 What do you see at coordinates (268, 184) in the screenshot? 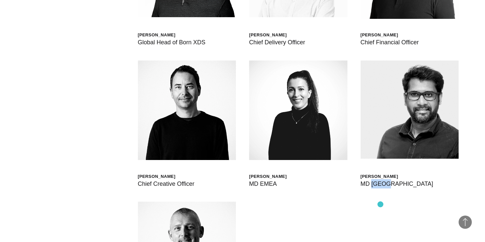
I see `div: MD EMEA` at bounding box center [268, 184].